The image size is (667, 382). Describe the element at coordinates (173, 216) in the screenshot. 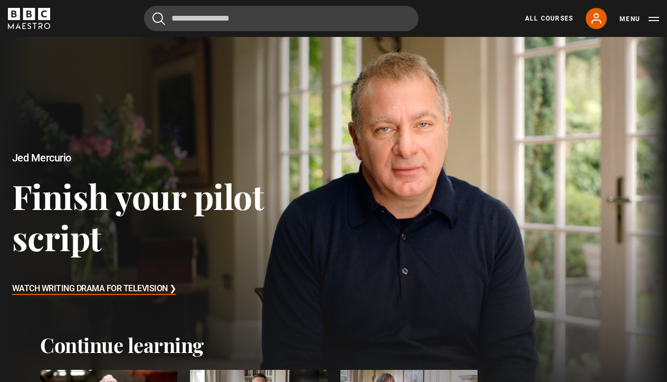

I see `h3: Finish your pilot script` at that location.